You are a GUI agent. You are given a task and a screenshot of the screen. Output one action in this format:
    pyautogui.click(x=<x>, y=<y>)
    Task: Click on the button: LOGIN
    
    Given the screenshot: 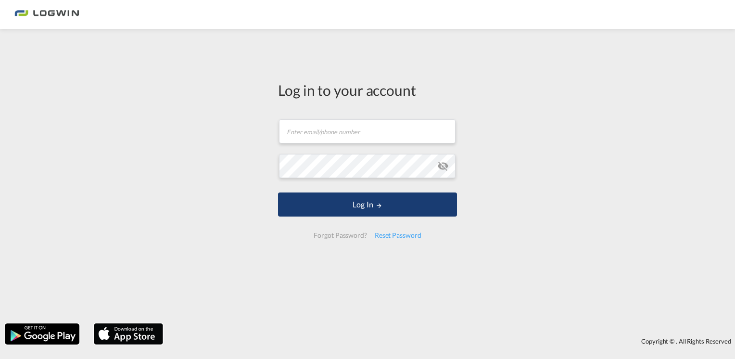 What is the action you would take?
    pyautogui.click(x=367, y=204)
    